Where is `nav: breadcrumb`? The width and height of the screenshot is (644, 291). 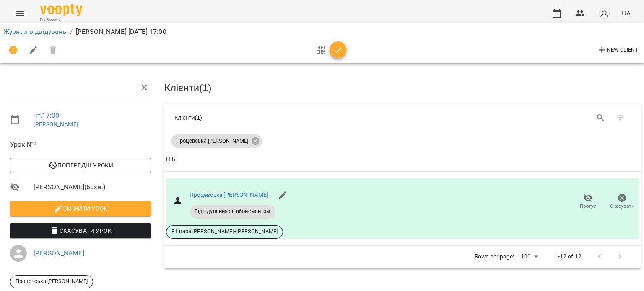 nav: breadcrumb is located at coordinates (322, 32).